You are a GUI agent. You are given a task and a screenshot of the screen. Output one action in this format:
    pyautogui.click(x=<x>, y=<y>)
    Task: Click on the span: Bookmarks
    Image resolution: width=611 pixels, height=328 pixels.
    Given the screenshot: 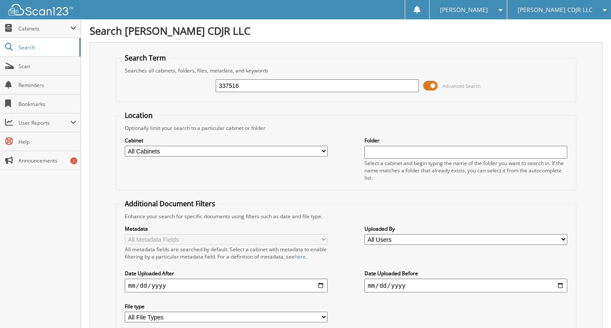 What is the action you would take?
    pyautogui.click(x=47, y=104)
    